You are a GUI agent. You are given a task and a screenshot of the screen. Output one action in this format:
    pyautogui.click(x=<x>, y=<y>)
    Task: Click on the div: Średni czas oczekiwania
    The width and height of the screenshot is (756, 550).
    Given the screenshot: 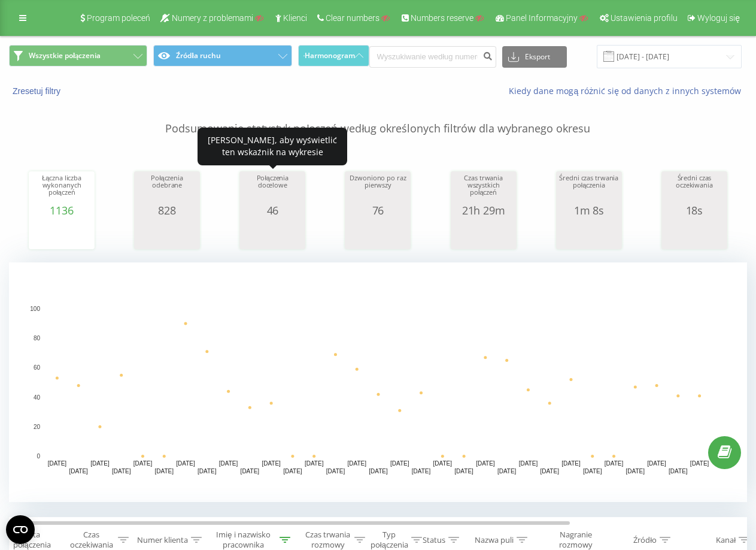 What is the action you would take?
    pyautogui.click(x=695, y=190)
    